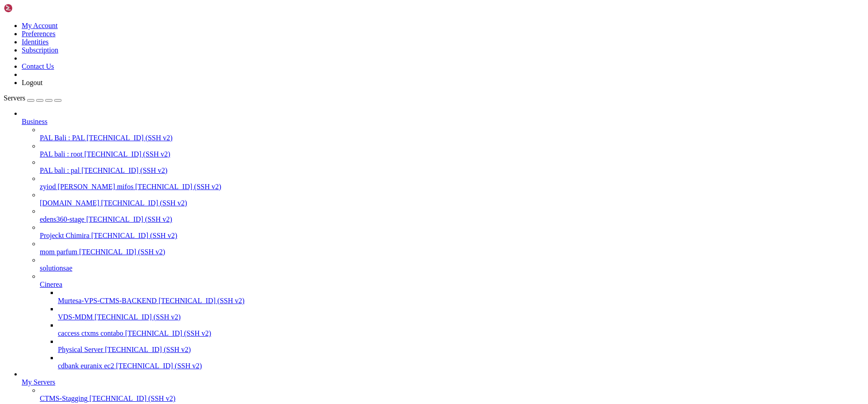  Describe the element at coordinates (62, 137) in the screenshot. I see `span: PAL Bali : PAL` at that location.